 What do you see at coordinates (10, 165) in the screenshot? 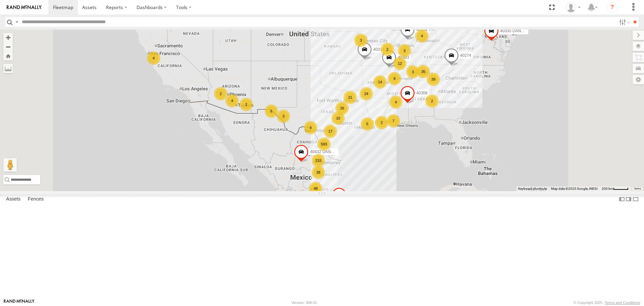
I see `button: Drag Pegman onto the map to open Street View` at bounding box center [10, 165].